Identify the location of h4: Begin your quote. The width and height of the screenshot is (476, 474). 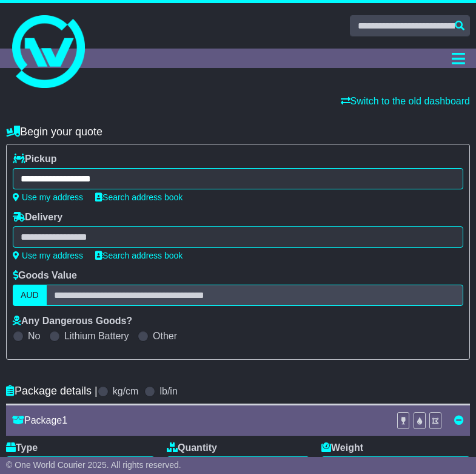
(238, 132).